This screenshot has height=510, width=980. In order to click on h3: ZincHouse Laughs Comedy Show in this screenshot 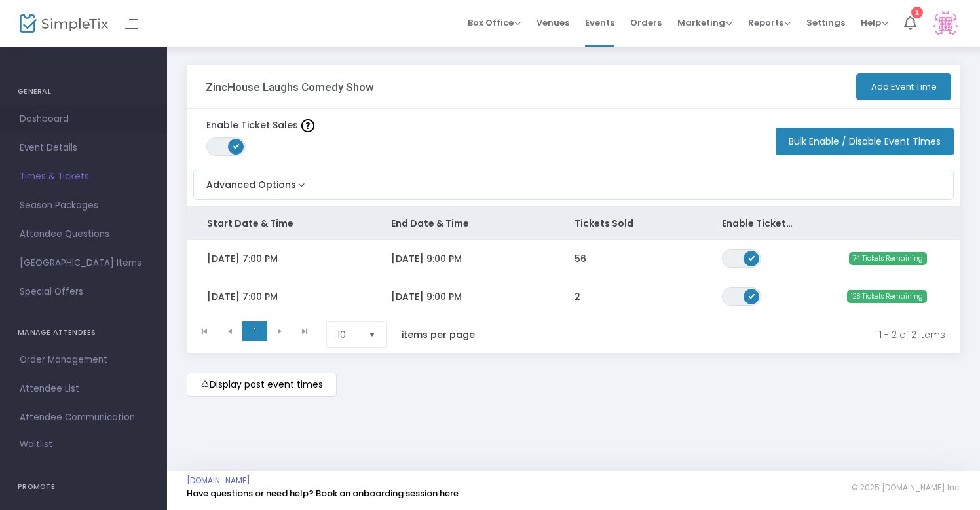, I will do `click(289, 87)`.